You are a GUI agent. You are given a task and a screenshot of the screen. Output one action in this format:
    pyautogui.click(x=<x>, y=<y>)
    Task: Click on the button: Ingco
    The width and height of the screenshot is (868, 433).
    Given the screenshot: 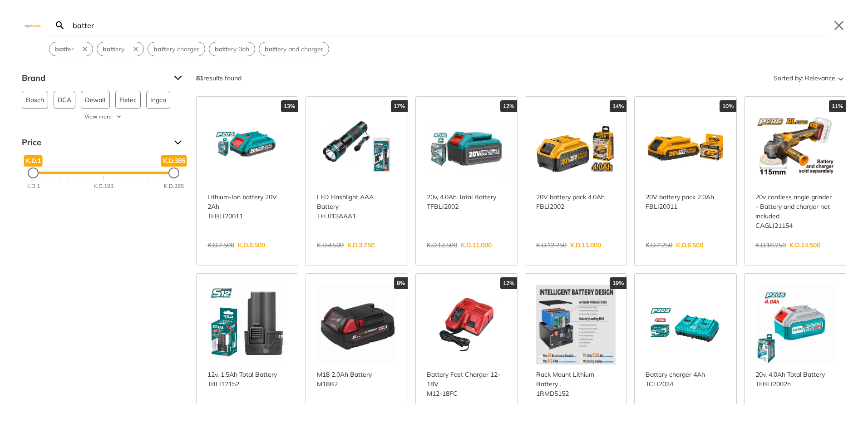 What is the action you would take?
    pyautogui.click(x=158, y=100)
    